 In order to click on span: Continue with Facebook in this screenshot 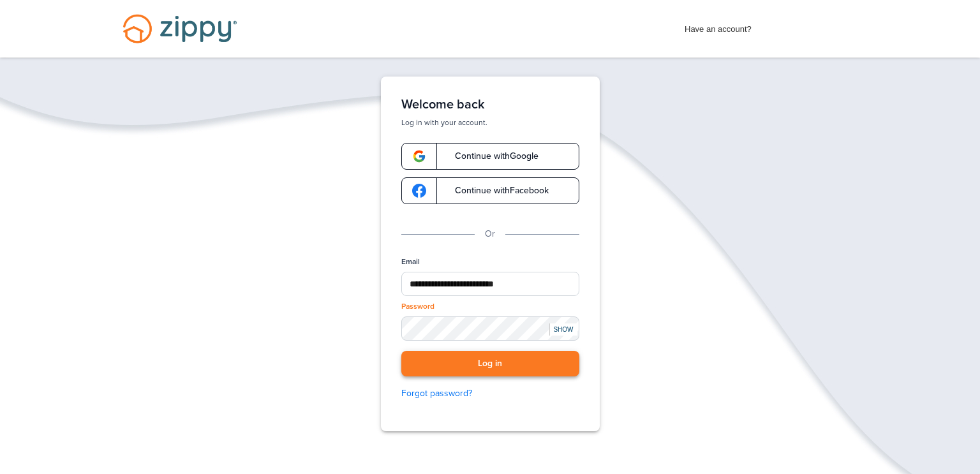, I will do `click(495, 191)`.